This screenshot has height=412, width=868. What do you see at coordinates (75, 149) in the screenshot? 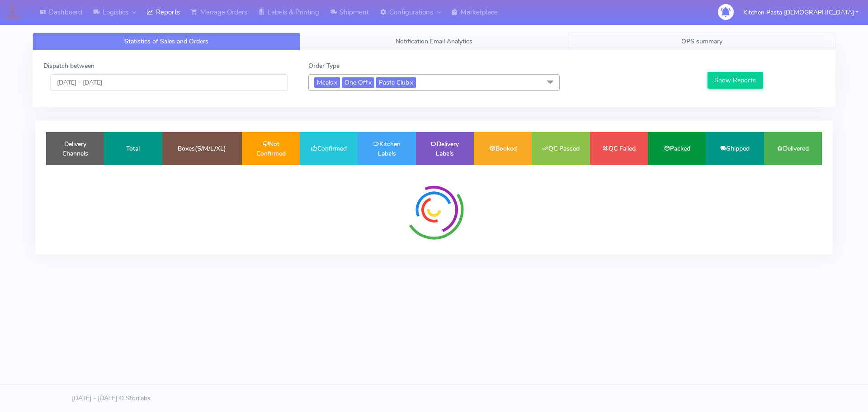
I see `td: Delivery Channels` at bounding box center [75, 149].